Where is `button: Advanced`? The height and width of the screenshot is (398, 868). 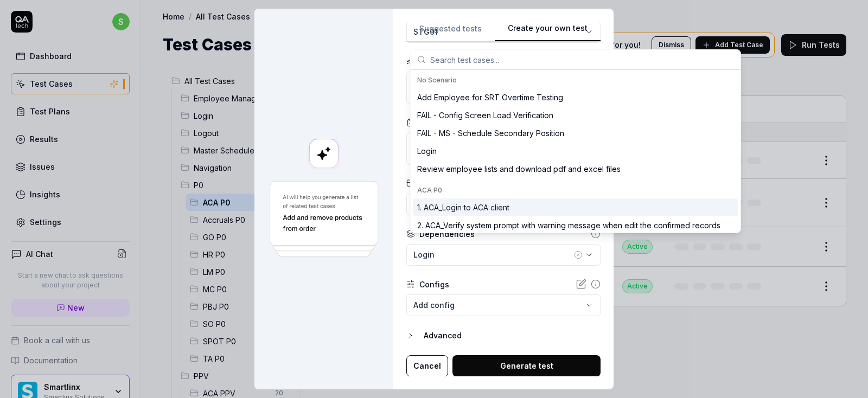 button: Advanced is located at coordinates (503, 335).